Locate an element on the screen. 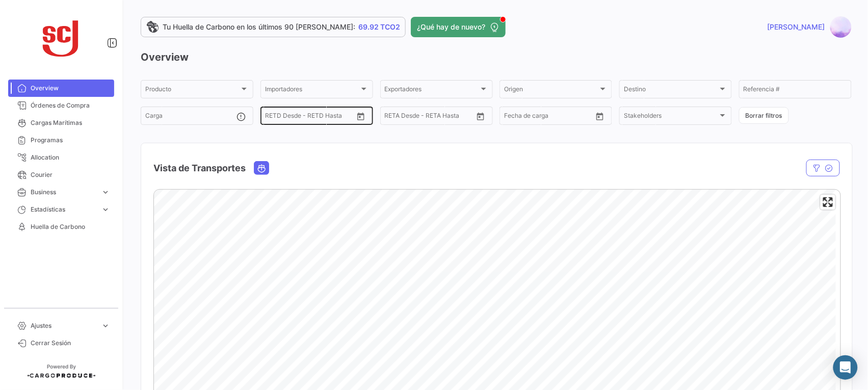  span: Ajustes is located at coordinates (64, 326).